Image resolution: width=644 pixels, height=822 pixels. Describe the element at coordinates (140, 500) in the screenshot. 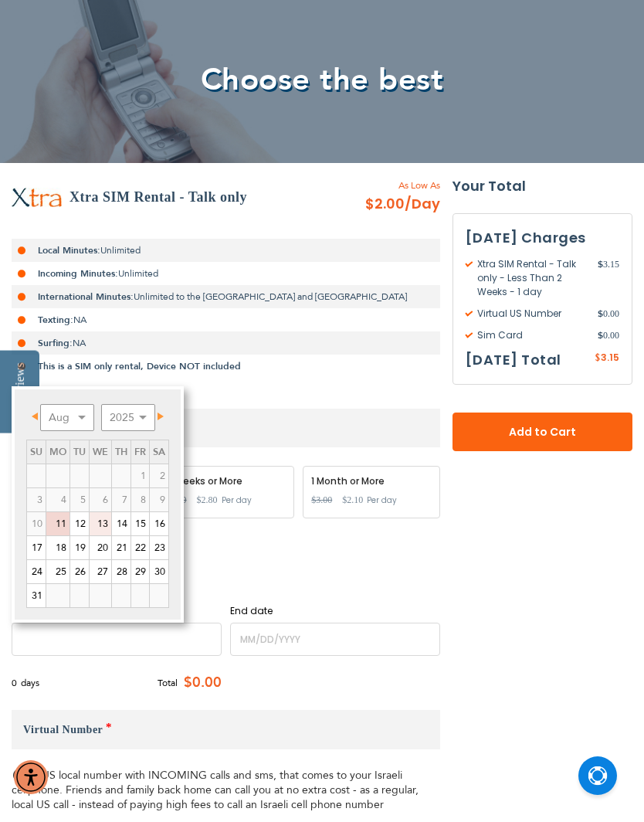

I see `span: 8` at that location.